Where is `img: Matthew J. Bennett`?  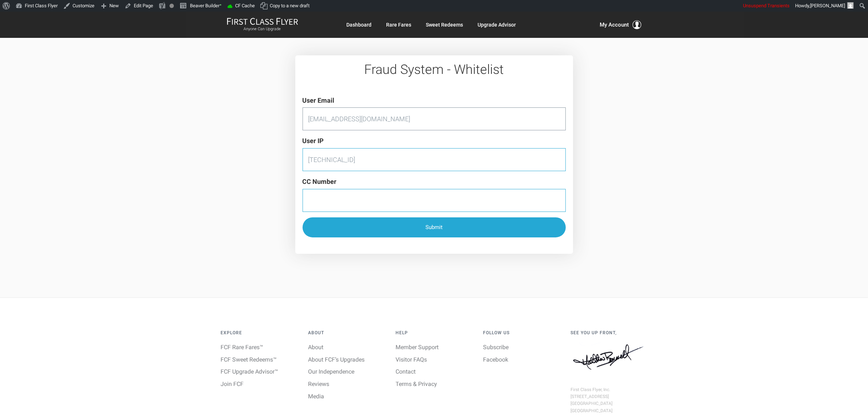 img: Matthew J. Bennett is located at coordinates (609, 358).